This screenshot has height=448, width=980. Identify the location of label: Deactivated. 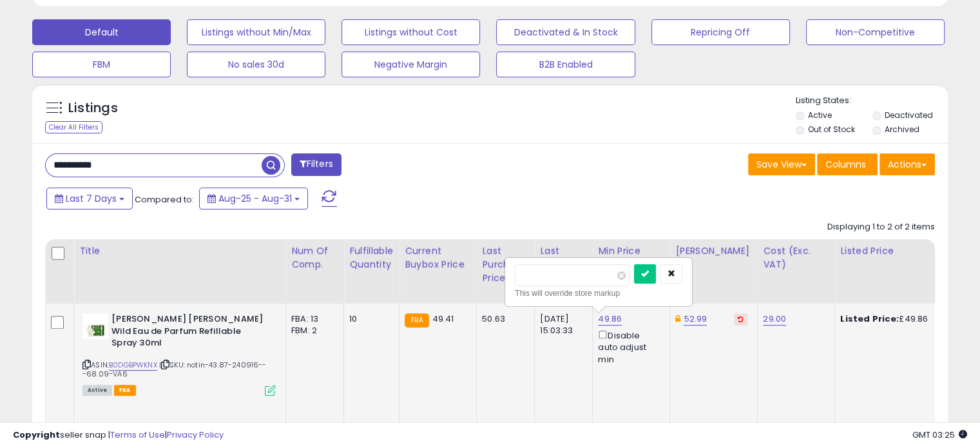
(908, 114).